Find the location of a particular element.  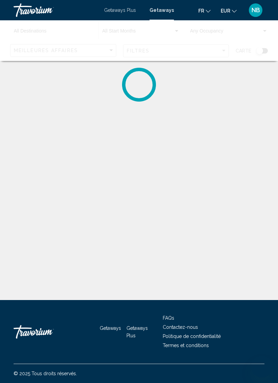

span: fr is located at coordinates (201, 11).